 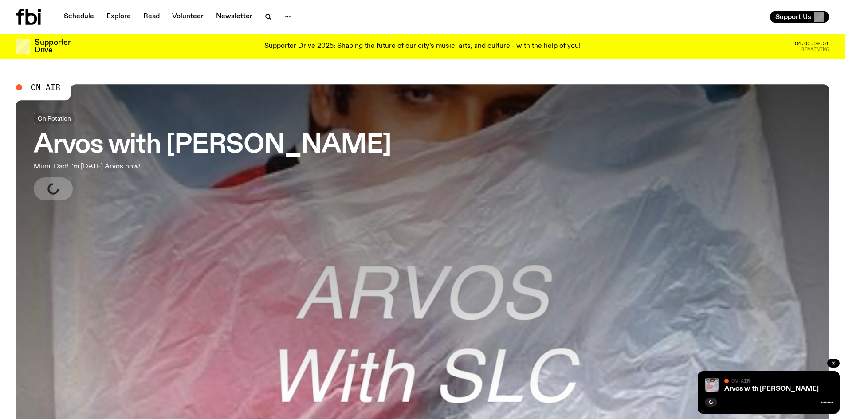 I want to click on a: Volunteer, so click(x=188, y=17).